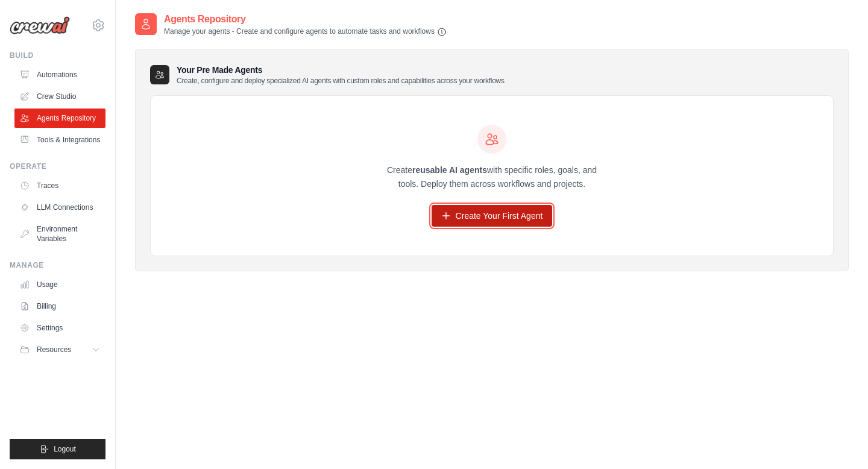  Describe the element at coordinates (305, 19) in the screenshot. I see `h2: Agents Repository` at that location.